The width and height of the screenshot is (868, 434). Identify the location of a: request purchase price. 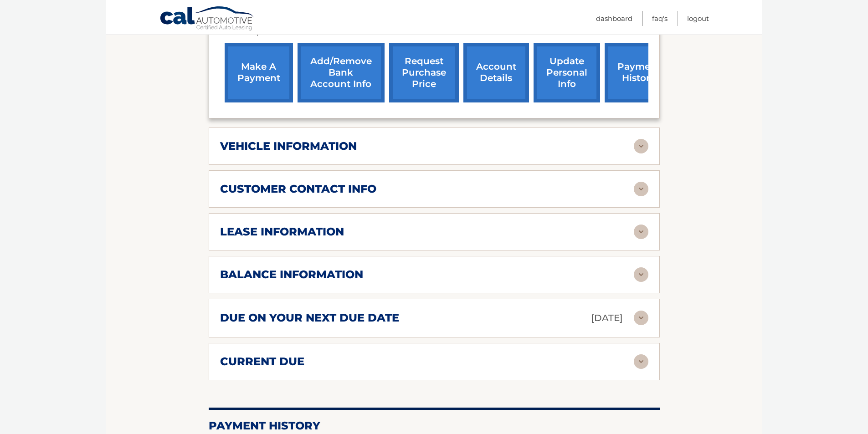
(424, 72).